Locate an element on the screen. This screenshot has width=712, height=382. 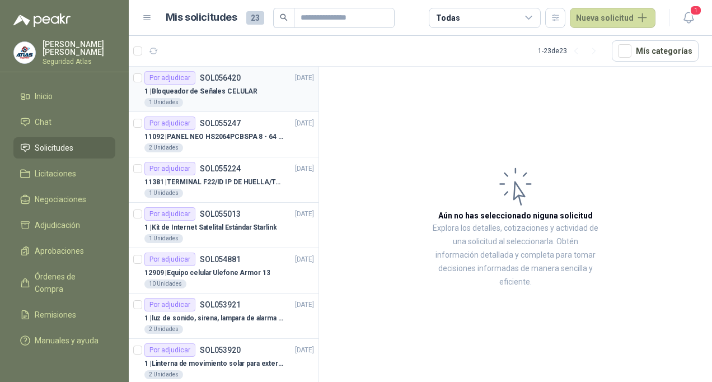
span: 1 is located at coordinates (696, 10).